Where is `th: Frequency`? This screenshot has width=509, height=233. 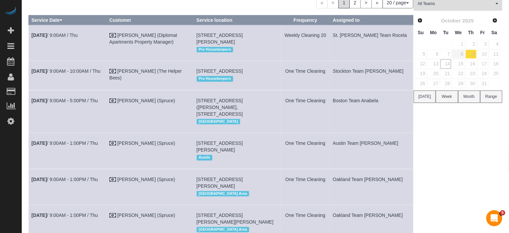
th: Frequency is located at coordinates (306, 20).